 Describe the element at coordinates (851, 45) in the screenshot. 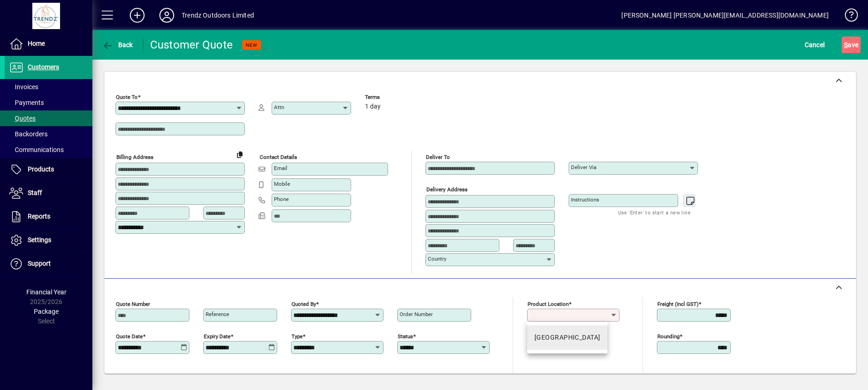

I see `span: ave` at that location.